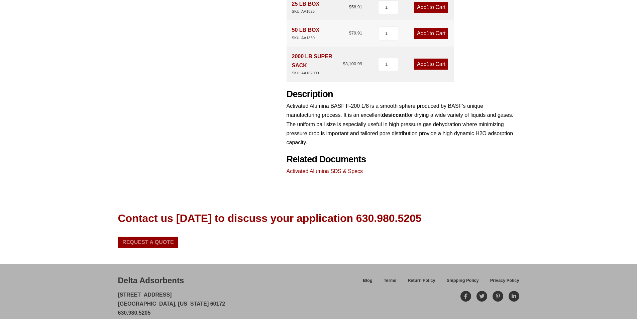 The height and width of the screenshot is (319, 637). Describe the element at coordinates (306, 33) in the screenshot. I see `div: 50 LB BOX` at that location.